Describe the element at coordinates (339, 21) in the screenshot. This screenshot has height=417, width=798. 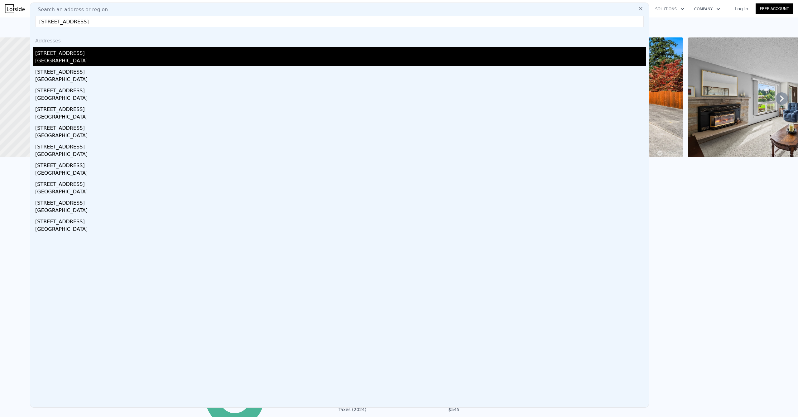
I see `input: Enter an address, city, region, neighborhood or zip code` at that location.